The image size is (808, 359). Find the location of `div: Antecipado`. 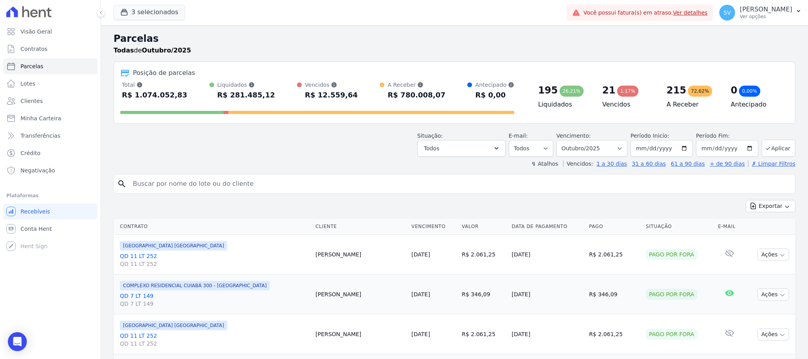

div: Antecipado is located at coordinates (495, 85).